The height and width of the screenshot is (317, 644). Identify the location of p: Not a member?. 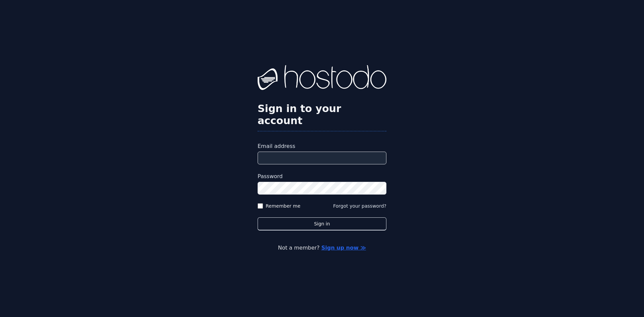
(322, 248).